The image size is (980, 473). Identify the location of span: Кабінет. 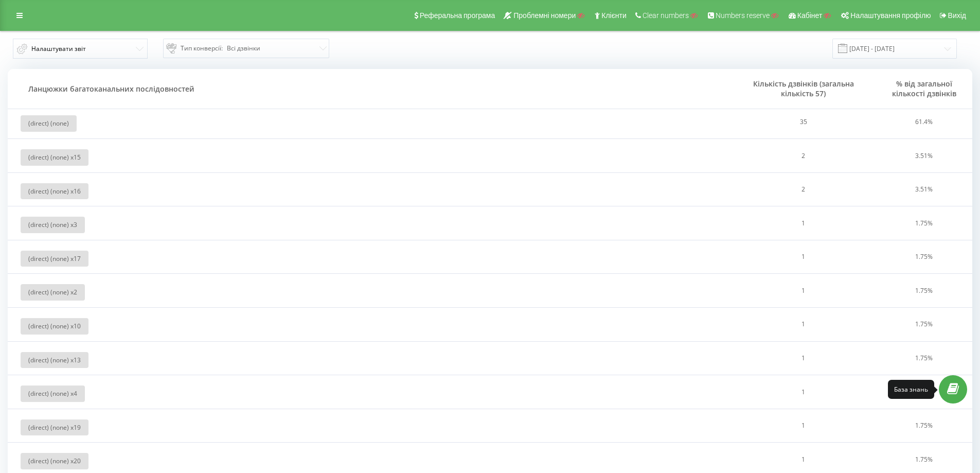
(810, 15).